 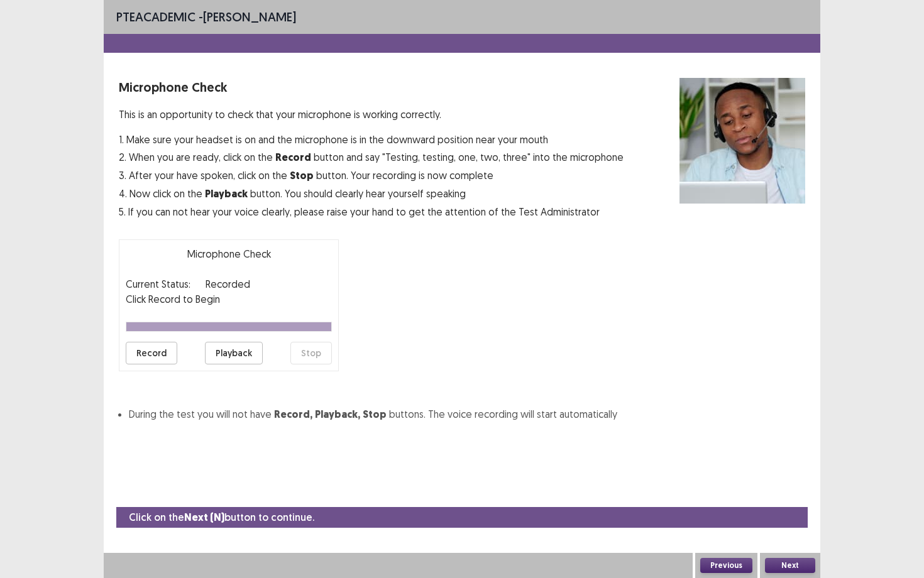 What do you see at coordinates (371, 194) in the screenshot?
I see `p: 4. Now click on the button. You should clearly hear yourself speaking` at bounding box center [371, 194].